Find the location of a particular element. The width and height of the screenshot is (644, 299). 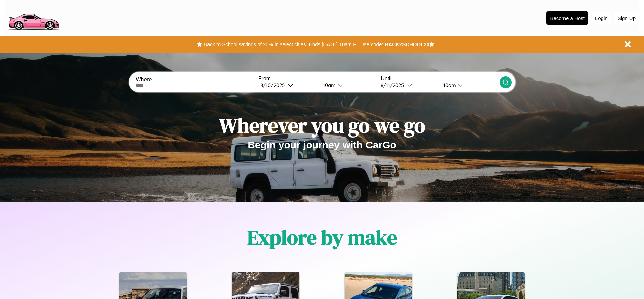

button: Become a Host is located at coordinates (567, 18).